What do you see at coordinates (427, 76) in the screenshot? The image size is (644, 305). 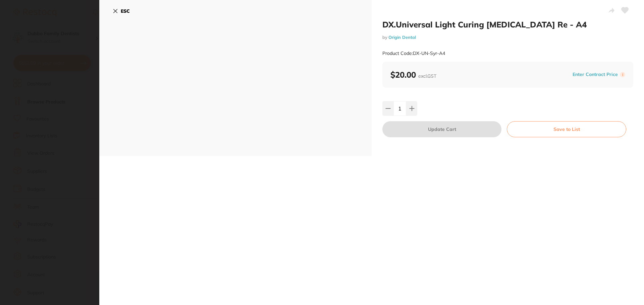 I see `span: excl. GST` at bounding box center [427, 76].